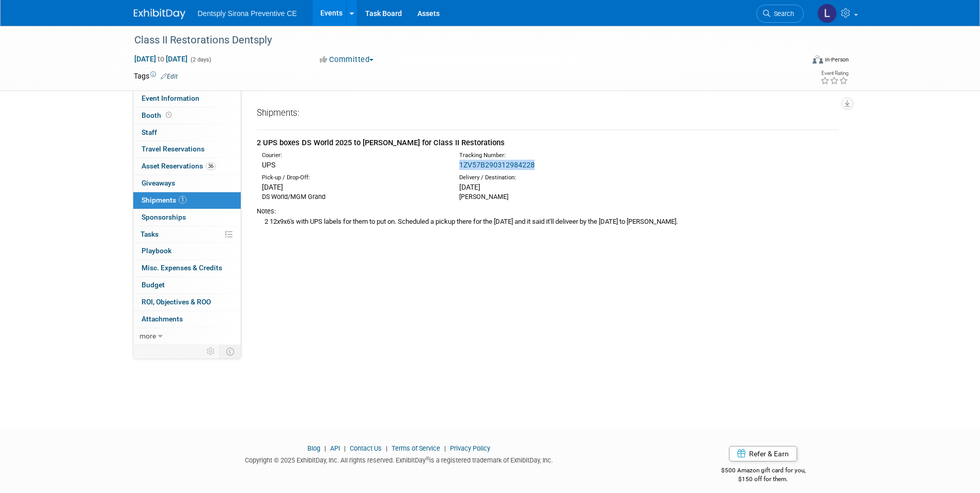 The image size is (980, 493). I want to click on a: Search, so click(780, 14).